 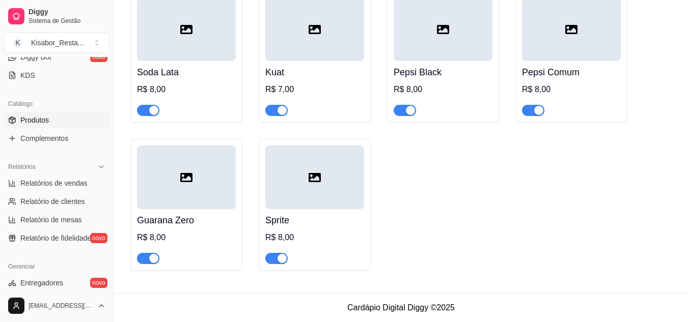 What do you see at coordinates (56, 238) in the screenshot?
I see `span: Relatório de fidelidade` at bounding box center [56, 238].